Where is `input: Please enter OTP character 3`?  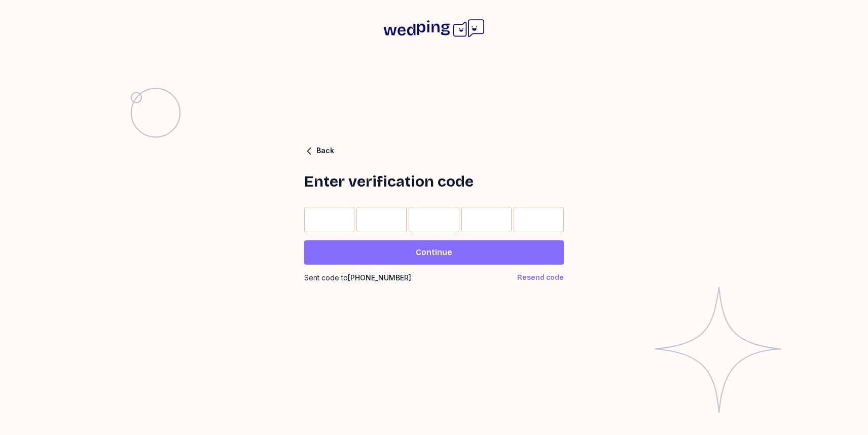
input: Please enter OTP character 3 is located at coordinates (434, 219).